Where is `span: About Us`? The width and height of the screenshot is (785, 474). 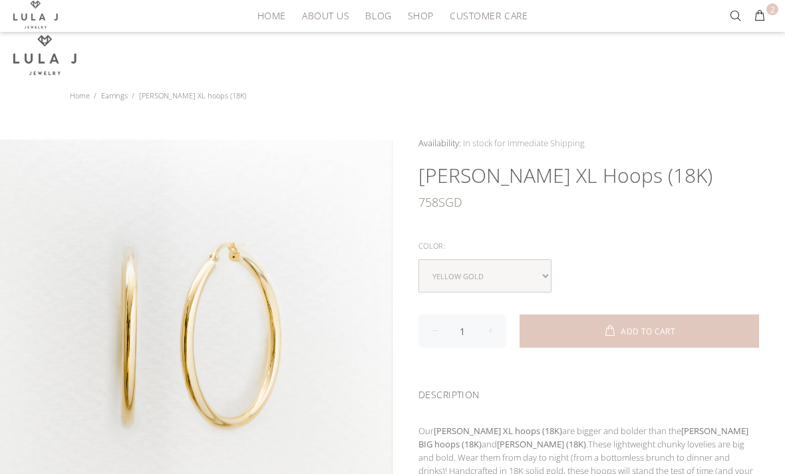 span: About Us is located at coordinates (325, 15).